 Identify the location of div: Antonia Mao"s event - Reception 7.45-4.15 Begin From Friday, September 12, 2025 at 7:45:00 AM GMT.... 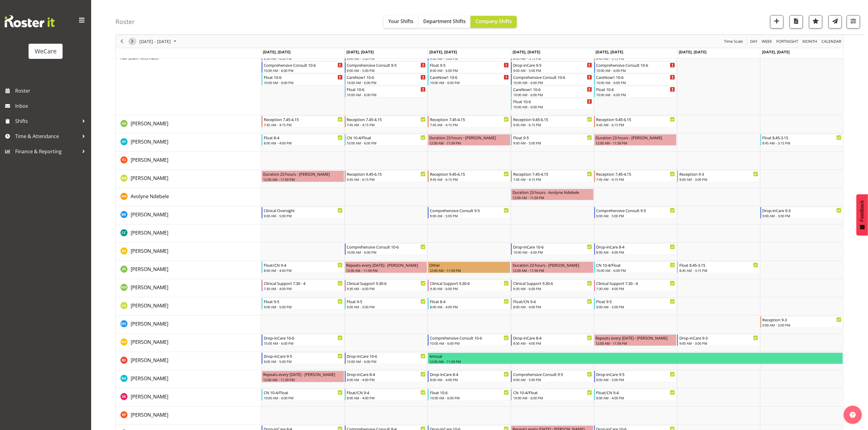
(636, 177).